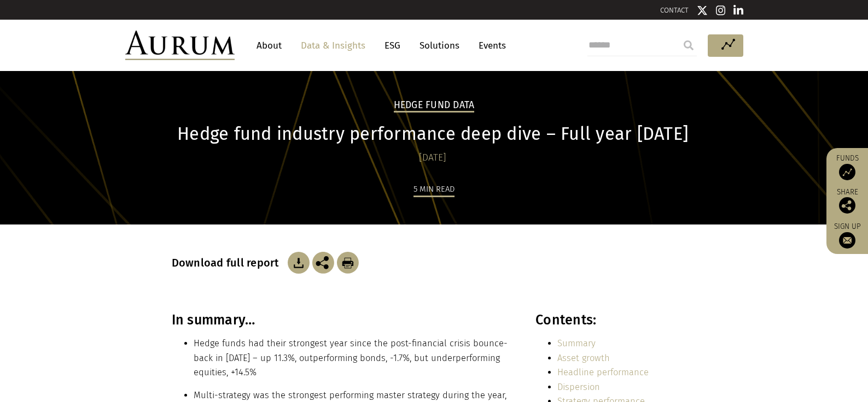 The image size is (868, 402). What do you see at coordinates (579, 387) in the screenshot?
I see `a: Dispersion` at bounding box center [579, 387].